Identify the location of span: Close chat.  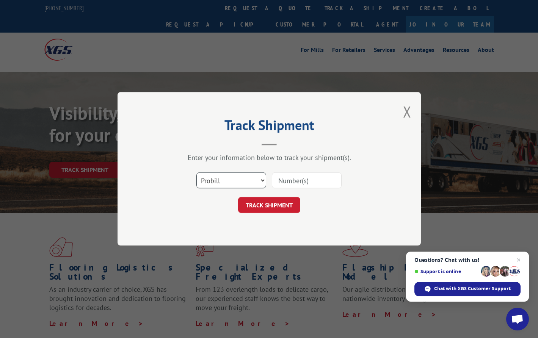
(519, 260).